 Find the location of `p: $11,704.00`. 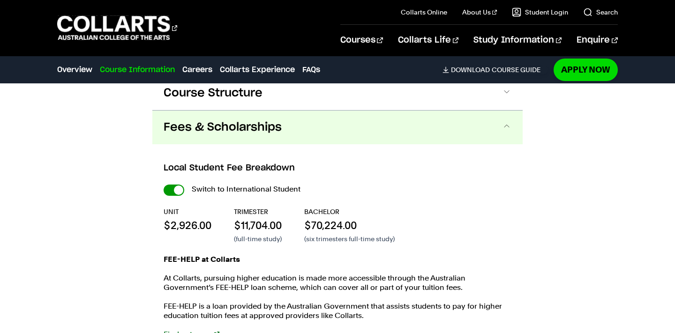

p: $11,704.00 is located at coordinates (258, 225).